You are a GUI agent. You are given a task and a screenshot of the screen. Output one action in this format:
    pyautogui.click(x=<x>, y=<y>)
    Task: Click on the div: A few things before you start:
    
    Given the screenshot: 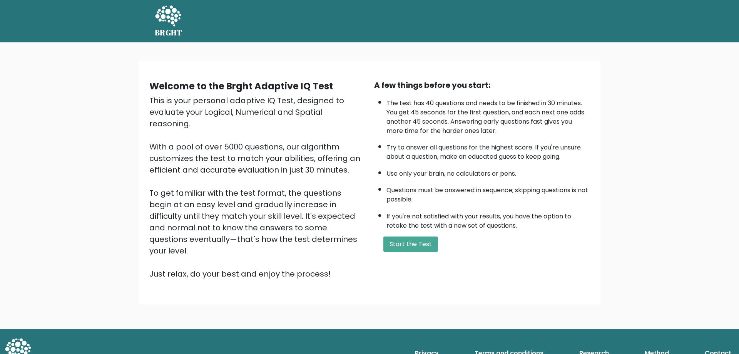 What is the action you would take?
    pyautogui.click(x=482, y=85)
    